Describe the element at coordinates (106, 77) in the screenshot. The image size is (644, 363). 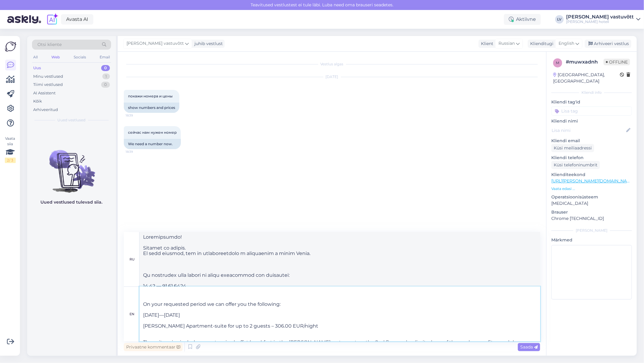
I see `div: 1` at that location.